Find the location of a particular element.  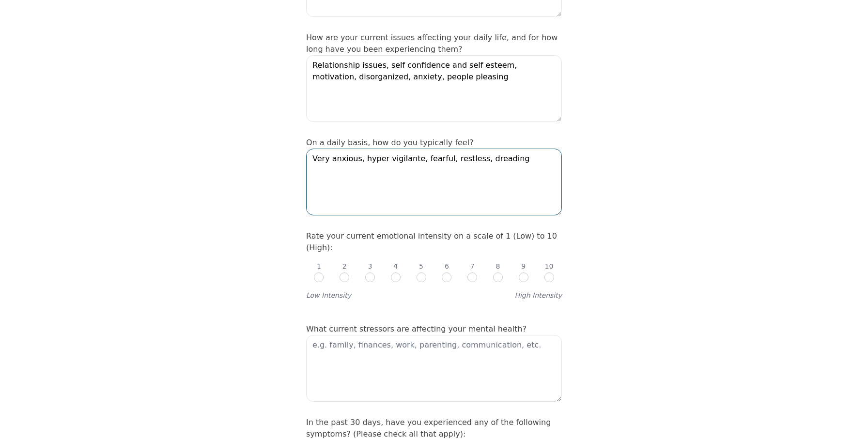

label: On a daily basis, how do you typically feel? is located at coordinates (390, 142).